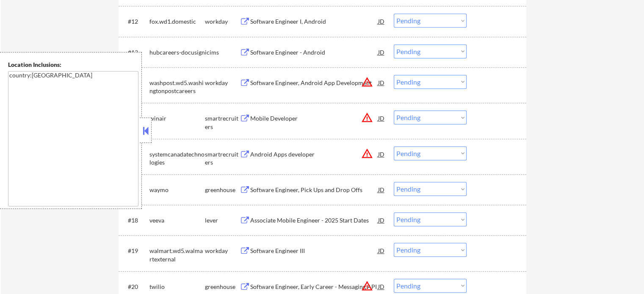 This screenshot has width=644, height=294. What do you see at coordinates (314, 190) in the screenshot?
I see `div: Software Engineer, Pick Ups and Drop Offs` at bounding box center [314, 190].